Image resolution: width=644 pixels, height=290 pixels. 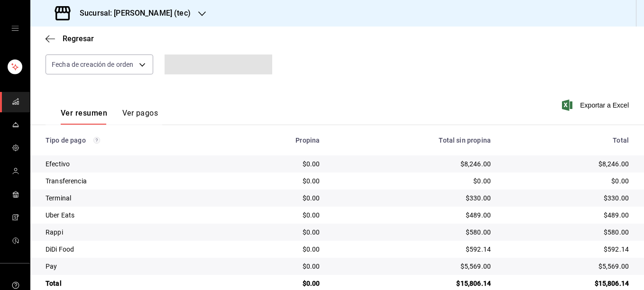 What do you see at coordinates (92, 64) in the screenshot?
I see `span: Fecha de creación de orden` at bounding box center [92, 64].